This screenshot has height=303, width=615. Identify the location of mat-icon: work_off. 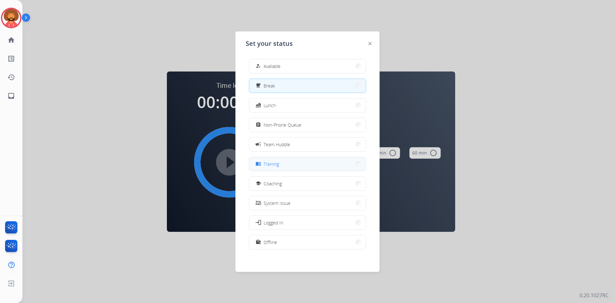
(258, 242).